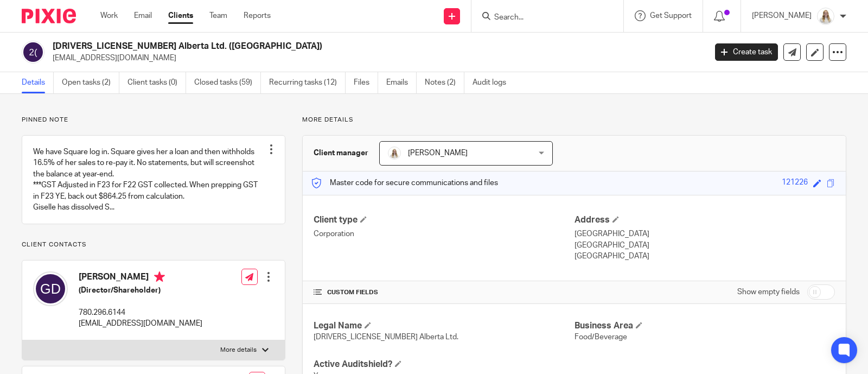  I want to click on a: Clients, so click(181, 16).